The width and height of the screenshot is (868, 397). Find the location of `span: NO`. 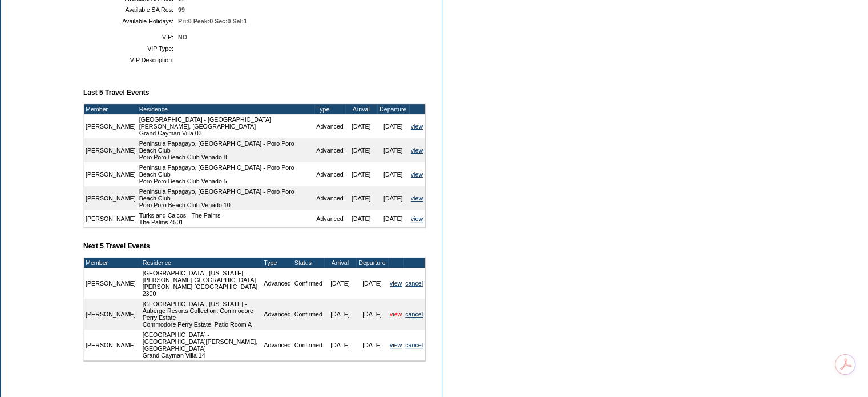

span: NO is located at coordinates (183, 37).